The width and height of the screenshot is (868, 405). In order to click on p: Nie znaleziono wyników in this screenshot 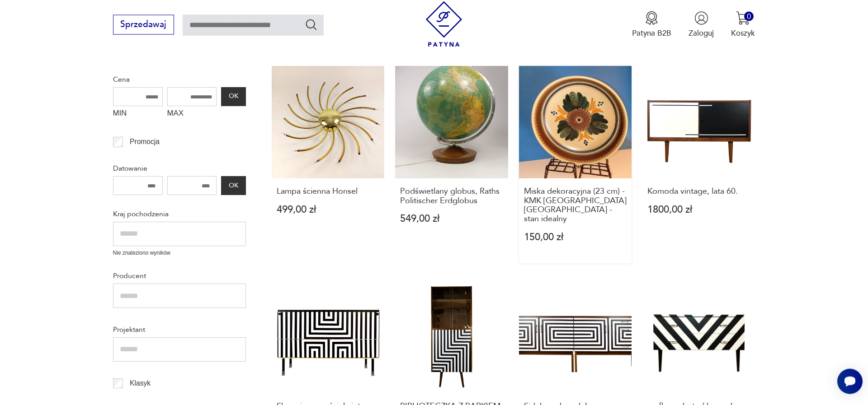, I will do `click(180, 253)`.